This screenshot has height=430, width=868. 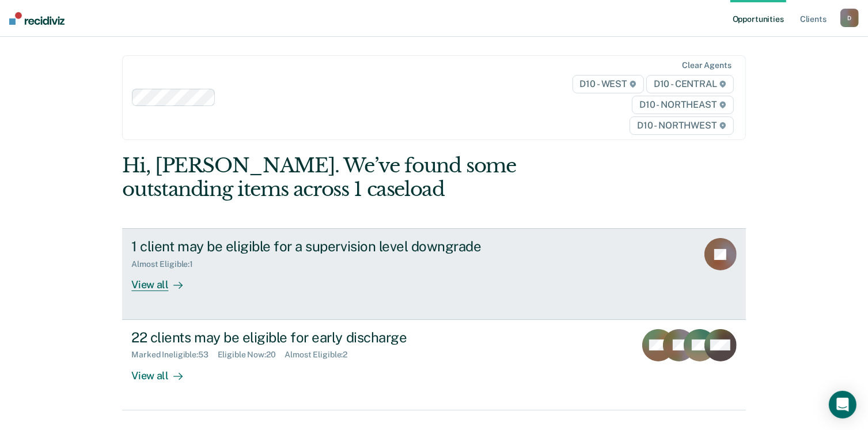 I want to click on span: D10 - WEST, so click(x=608, y=84).